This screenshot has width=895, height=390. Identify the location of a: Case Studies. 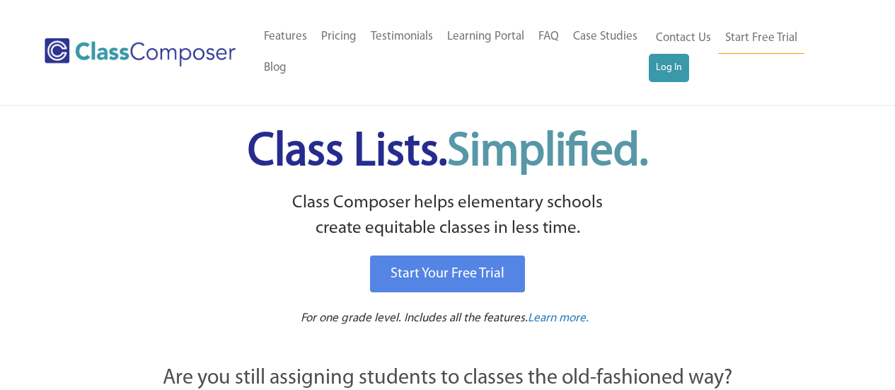
(605, 37).